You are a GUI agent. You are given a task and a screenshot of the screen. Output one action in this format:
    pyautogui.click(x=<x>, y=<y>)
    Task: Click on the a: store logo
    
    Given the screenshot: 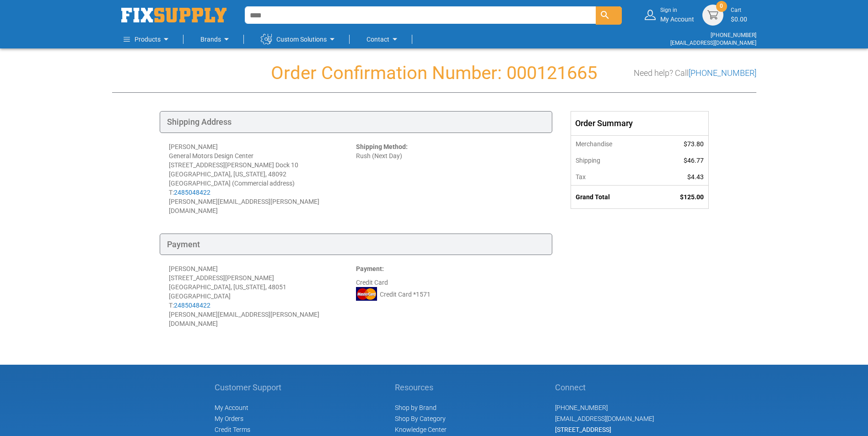 What is the action you would take?
    pyautogui.click(x=174, y=15)
    